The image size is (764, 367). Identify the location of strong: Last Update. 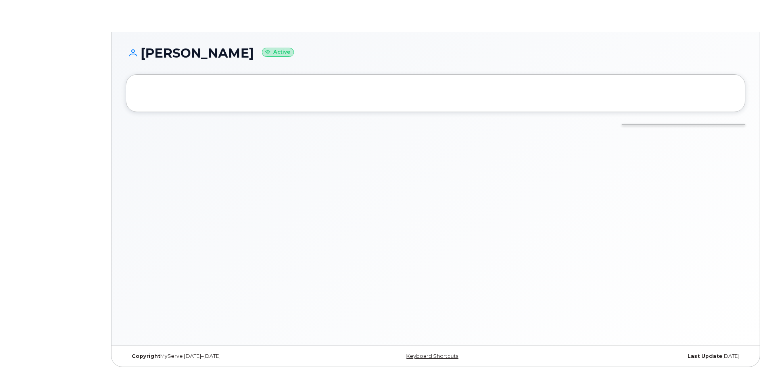
(705, 356).